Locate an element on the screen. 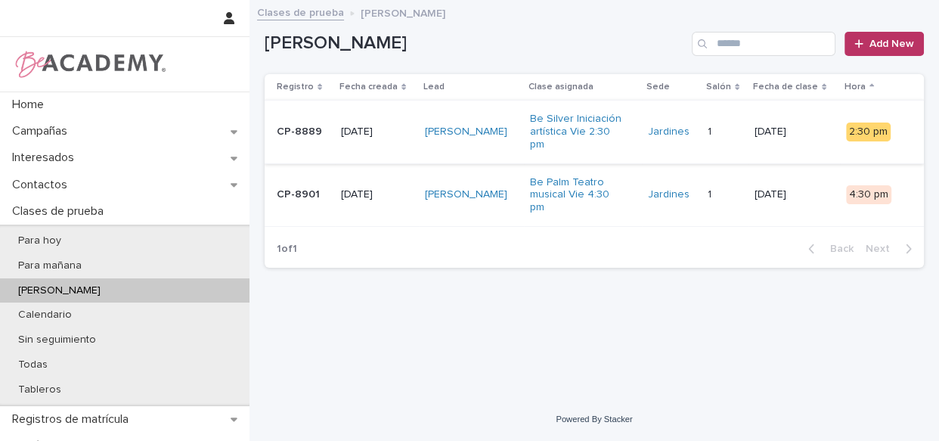 This screenshot has height=441, width=939. a: Be Palm Teatro musical Vie 4:30 pm is located at coordinates (577, 195).